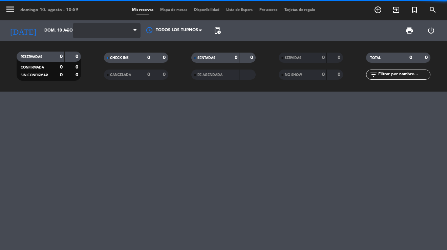  I want to click on i: exit_to_app, so click(397, 10).